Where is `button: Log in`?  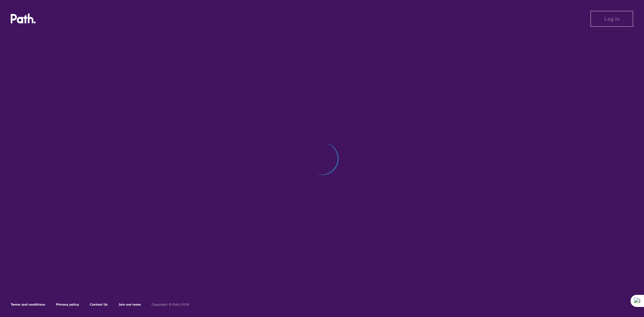 button: Log in is located at coordinates (612, 19).